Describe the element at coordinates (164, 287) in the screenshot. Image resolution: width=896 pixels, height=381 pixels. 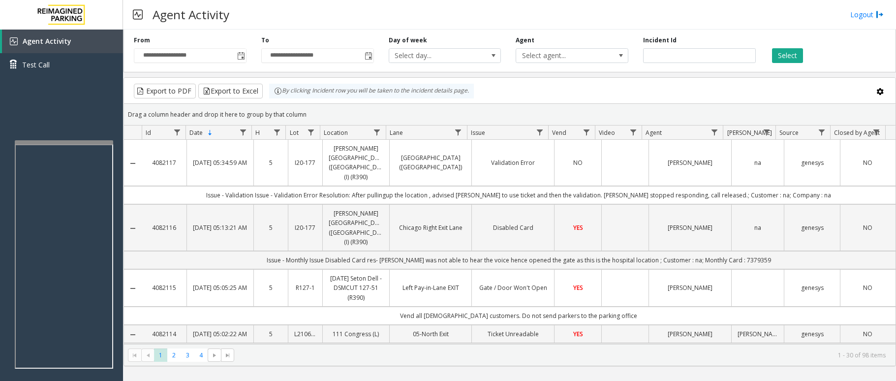
I see `a: 4082115` at that location.